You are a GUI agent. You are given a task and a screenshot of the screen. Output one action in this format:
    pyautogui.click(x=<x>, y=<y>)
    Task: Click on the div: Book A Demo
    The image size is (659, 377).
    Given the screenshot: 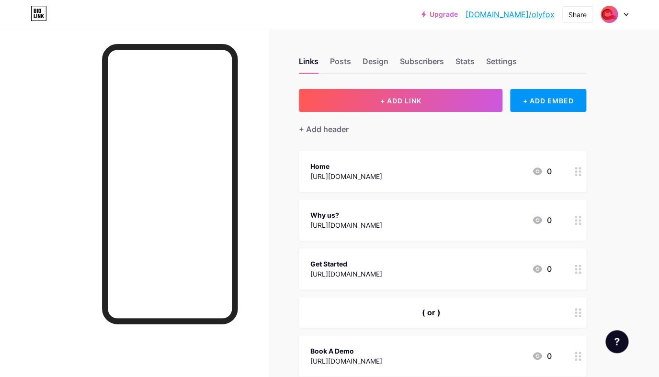 What is the action you would take?
    pyautogui.click(x=346, y=351)
    